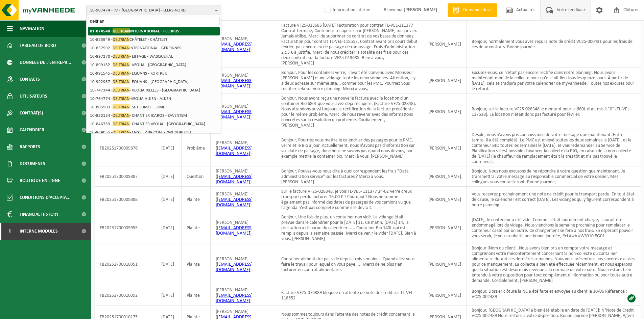 This screenshot has height=319, width=644. I want to click on td: FB20251700009887, so click(125, 177).